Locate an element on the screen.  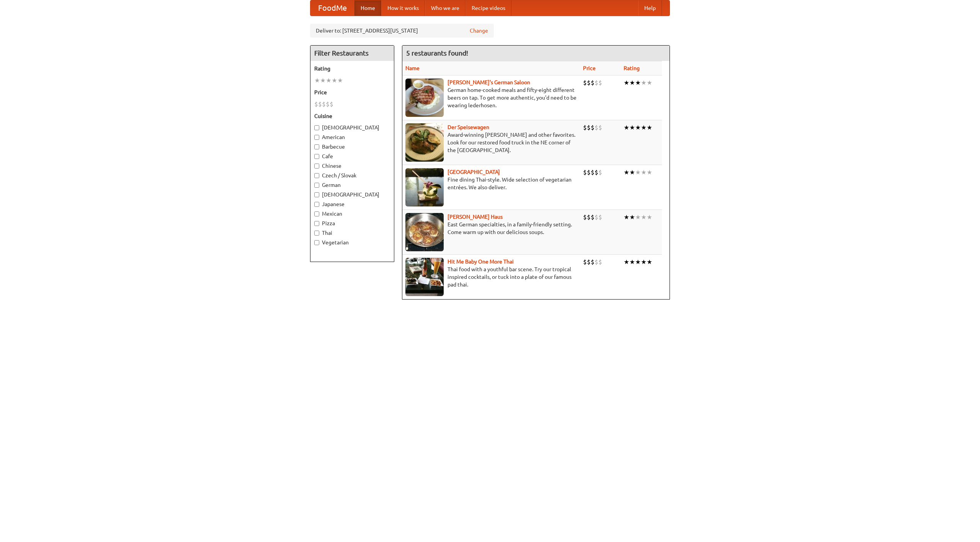
a: Change is located at coordinates (479, 31).